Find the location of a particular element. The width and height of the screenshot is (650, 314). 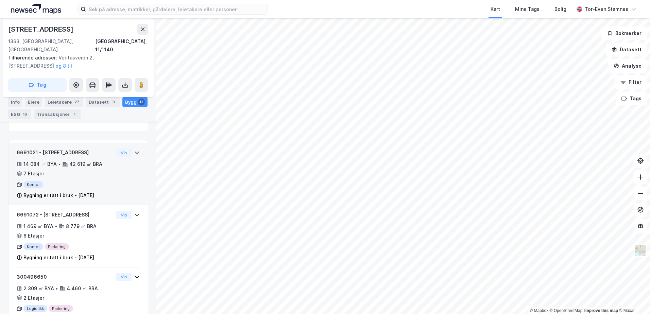

div: Tor-Even Stamnes is located at coordinates (607, 9).